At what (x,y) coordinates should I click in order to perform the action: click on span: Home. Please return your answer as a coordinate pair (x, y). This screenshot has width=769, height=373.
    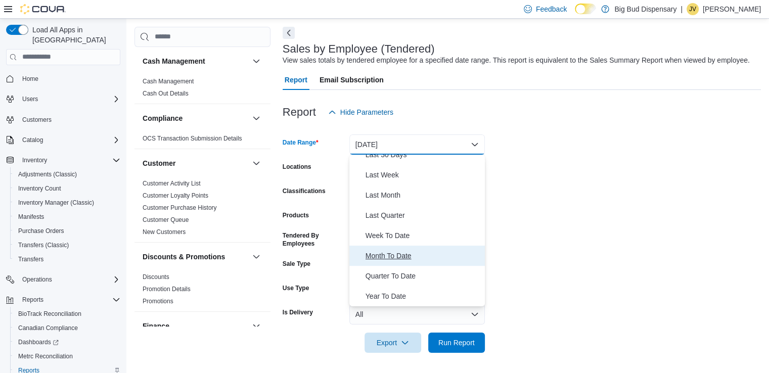
    Looking at the image, I should click on (30, 79).